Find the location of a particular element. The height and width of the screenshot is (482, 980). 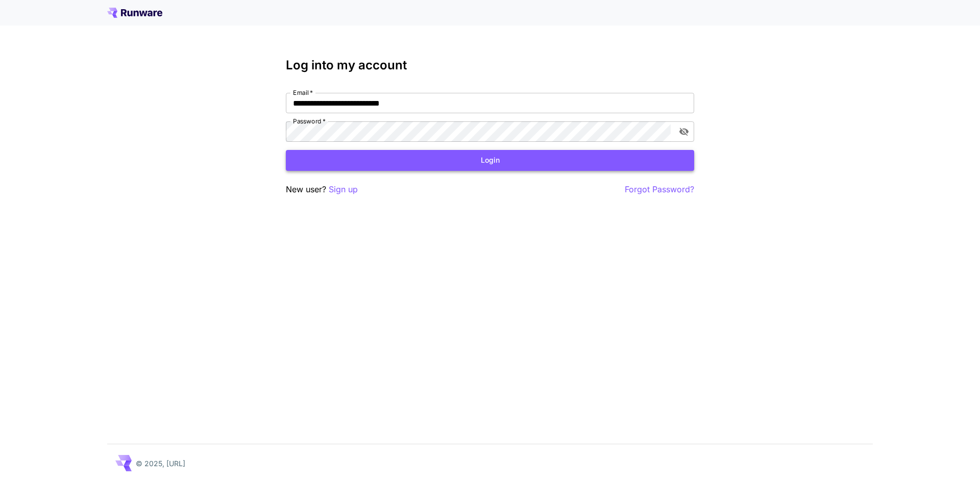

p: Sign up is located at coordinates (342, 189).